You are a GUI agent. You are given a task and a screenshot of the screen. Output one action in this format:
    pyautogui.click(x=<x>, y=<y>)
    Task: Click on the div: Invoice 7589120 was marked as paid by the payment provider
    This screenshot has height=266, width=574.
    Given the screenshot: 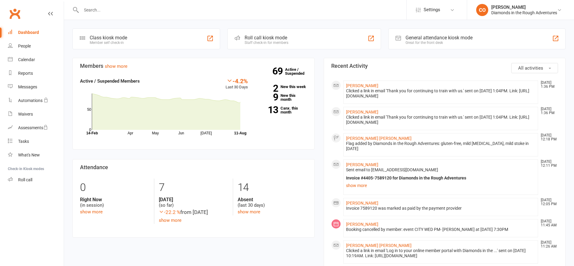 What is the action you would take?
    pyautogui.click(x=441, y=208)
    